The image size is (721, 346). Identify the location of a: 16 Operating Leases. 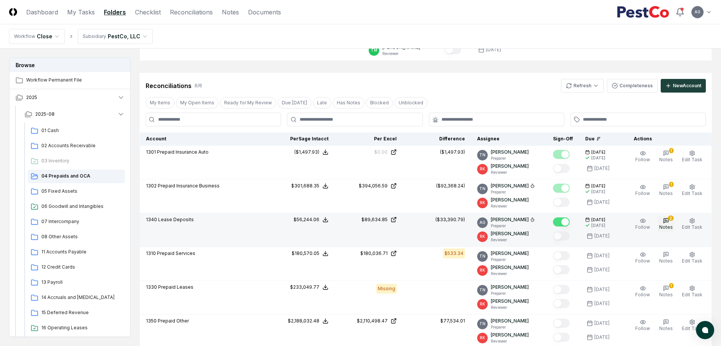
(76, 328).